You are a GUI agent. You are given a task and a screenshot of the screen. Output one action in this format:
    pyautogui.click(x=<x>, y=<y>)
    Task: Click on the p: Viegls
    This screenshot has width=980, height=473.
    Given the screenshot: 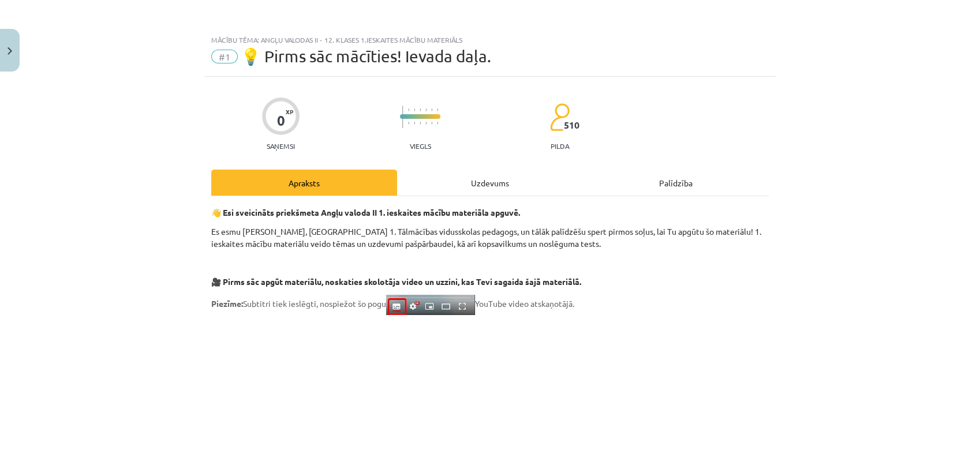 What is the action you would take?
    pyautogui.click(x=420, y=146)
    